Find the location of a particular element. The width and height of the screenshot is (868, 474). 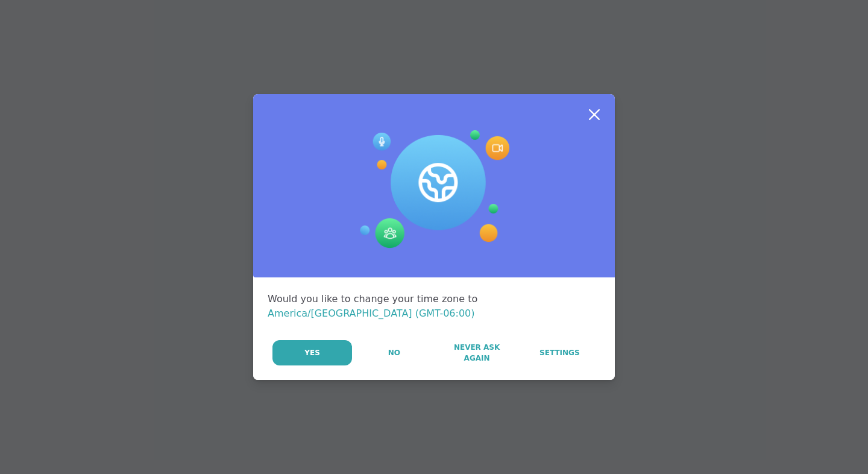

span: Settings is located at coordinates (560, 353).